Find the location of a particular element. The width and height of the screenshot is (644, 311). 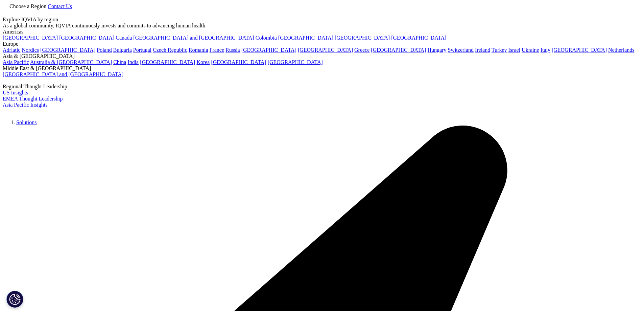

a: Solutions is located at coordinates (26, 122).